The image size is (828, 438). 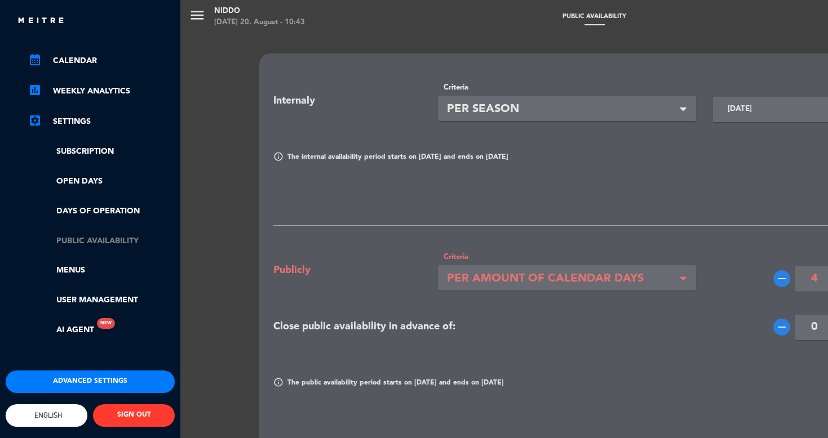 What do you see at coordinates (35, 90) in the screenshot?
I see `i: assessment` at bounding box center [35, 90].